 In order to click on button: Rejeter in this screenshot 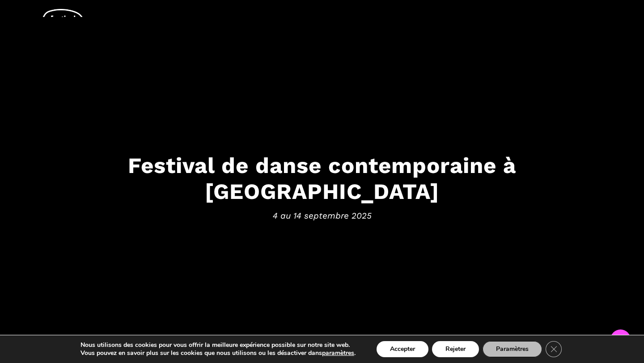, I will do `click(455, 349)`.